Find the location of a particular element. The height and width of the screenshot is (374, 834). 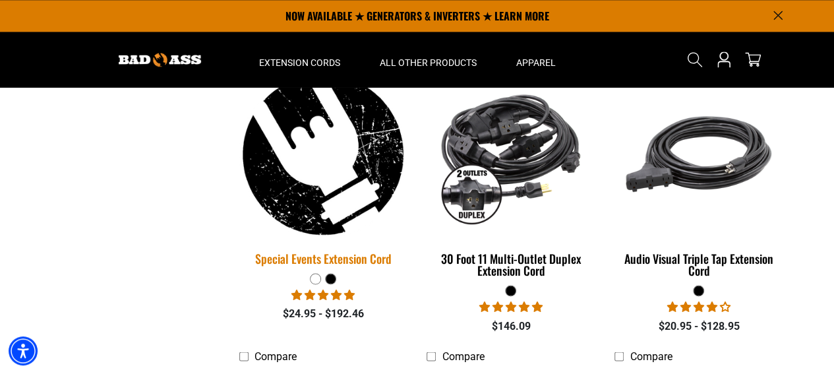

a: black Special Events Extension Cord is located at coordinates (323, 172).